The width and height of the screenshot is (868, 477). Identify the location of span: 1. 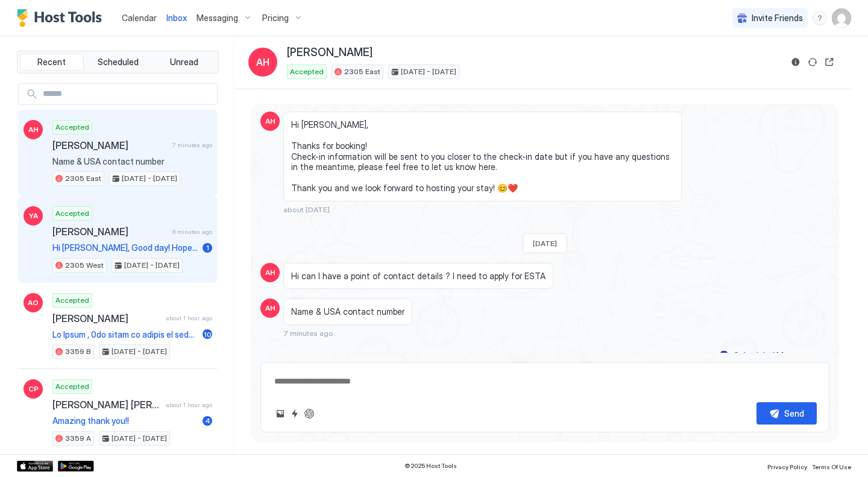
(208, 247).